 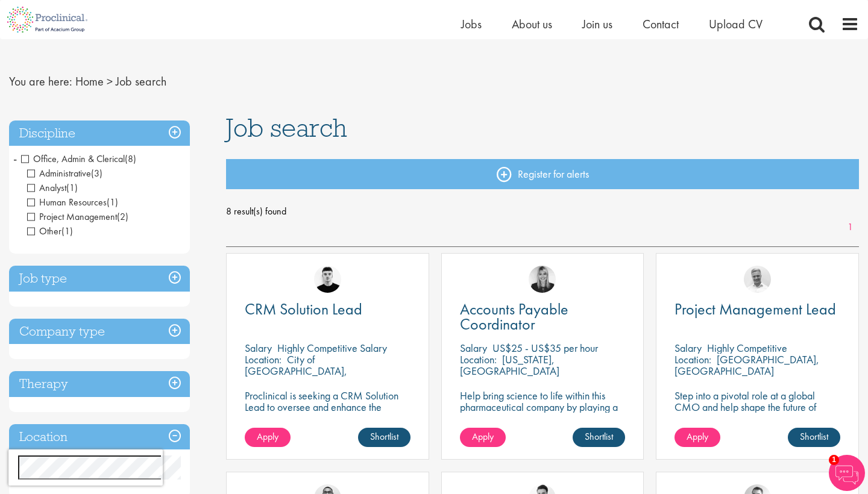 I want to click on h3: Job type, so click(x=99, y=278).